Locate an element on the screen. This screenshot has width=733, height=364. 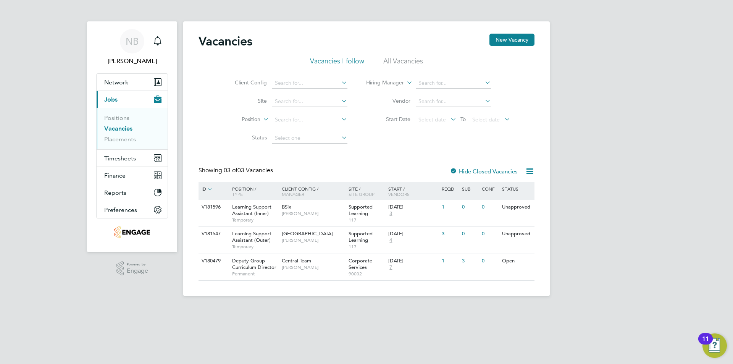
div: Conf is located at coordinates (490, 189).